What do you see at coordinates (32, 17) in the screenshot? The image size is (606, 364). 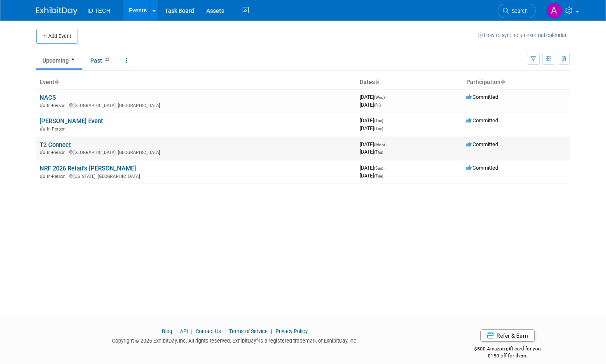 I see `div: v 4.0.25` at bounding box center [32, 17].